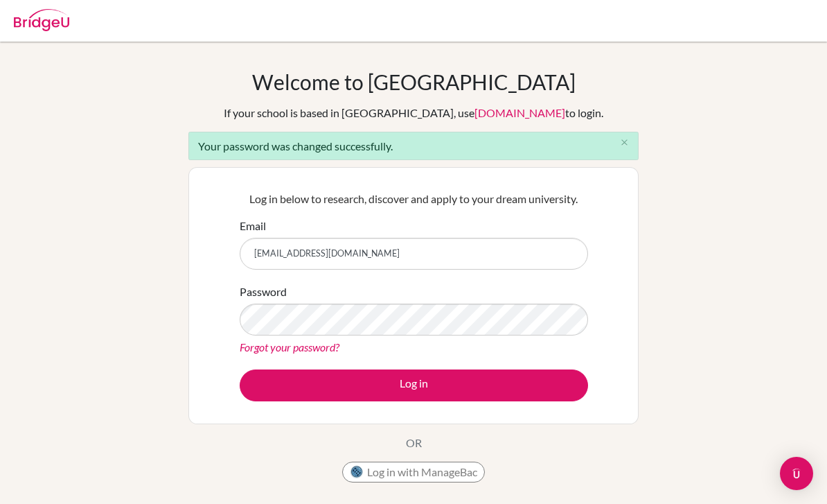 Image resolution: width=827 pixels, height=504 pixels. Describe the element at coordinates (414, 385) in the screenshot. I see `button: Log in` at that location.